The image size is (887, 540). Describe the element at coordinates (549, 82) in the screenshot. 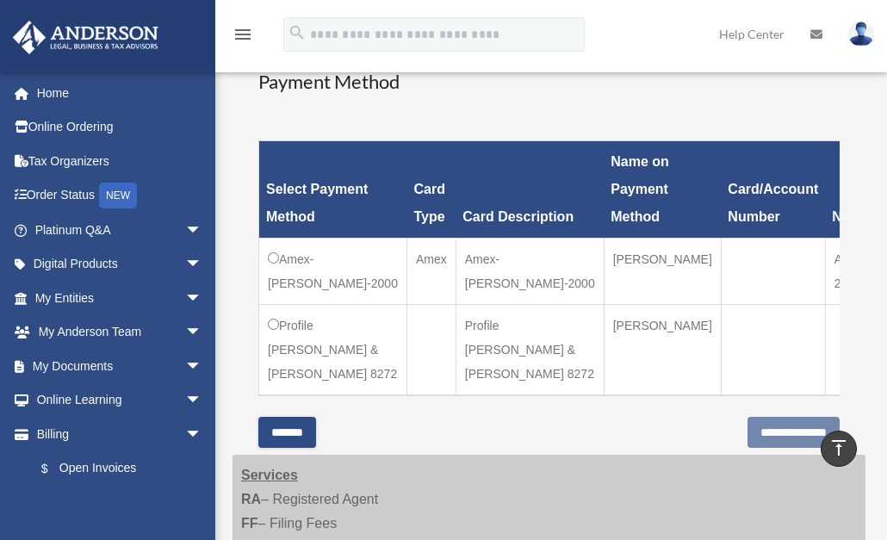

I see `h3: Payment Method` at that location.